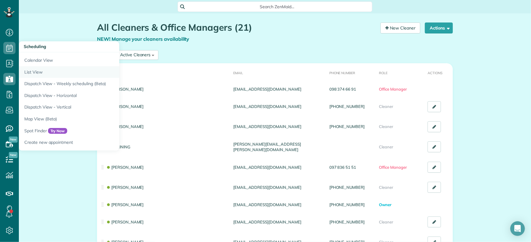 Image resolution: width=531 pixels, height=242 pixels. What do you see at coordinates (118, 147) in the screenshot?
I see `a: TRAINING` at bounding box center [118, 147].